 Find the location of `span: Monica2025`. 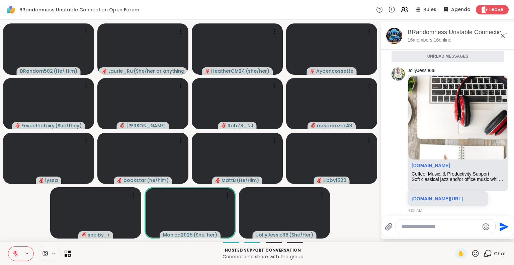

span: Monica2025 is located at coordinates (178, 235).